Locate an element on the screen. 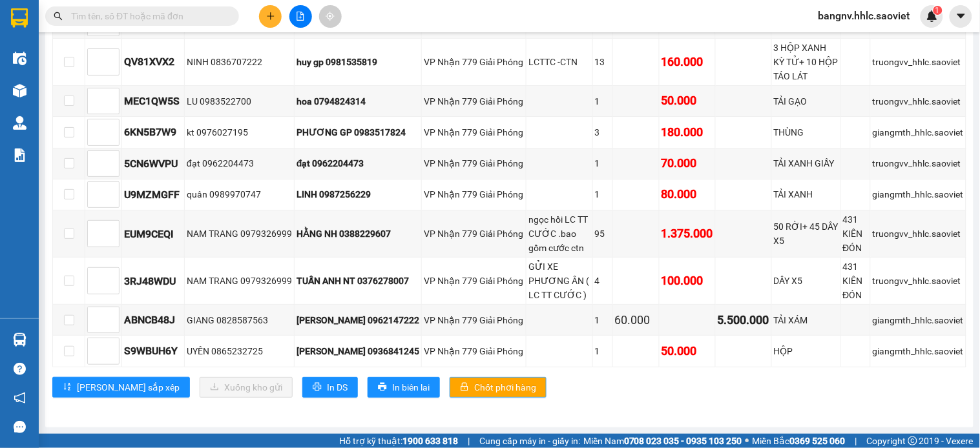 The image size is (980, 448). div: TẢI GẠO is located at coordinates (806, 102).